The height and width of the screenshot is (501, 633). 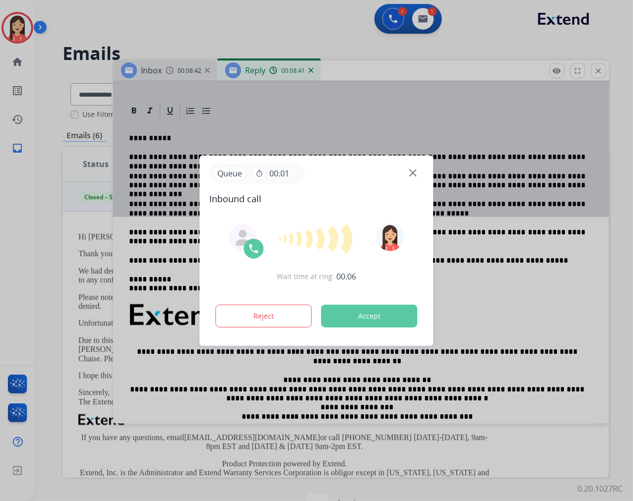 What do you see at coordinates (390, 237) in the screenshot?
I see `img: avatar` at bounding box center [390, 237].